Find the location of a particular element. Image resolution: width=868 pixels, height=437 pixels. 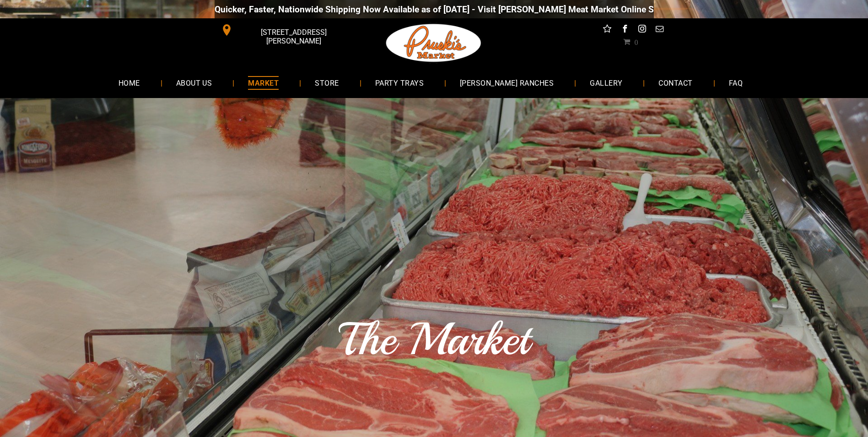

a: FAQ is located at coordinates (736, 82).